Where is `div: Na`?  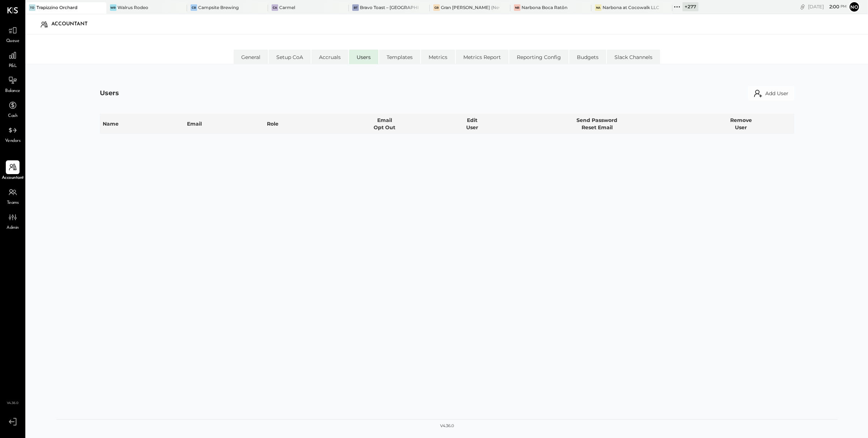 div: Na is located at coordinates (598, 8).